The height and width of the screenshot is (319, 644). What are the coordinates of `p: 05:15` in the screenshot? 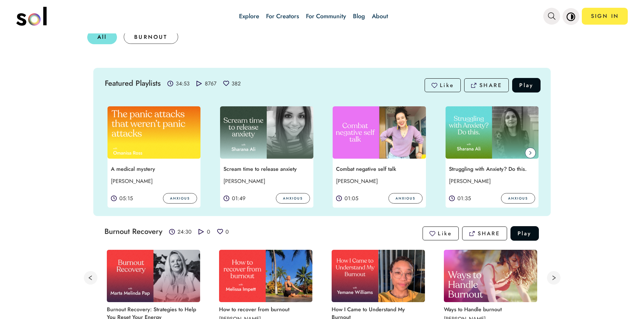 It's located at (127, 198).